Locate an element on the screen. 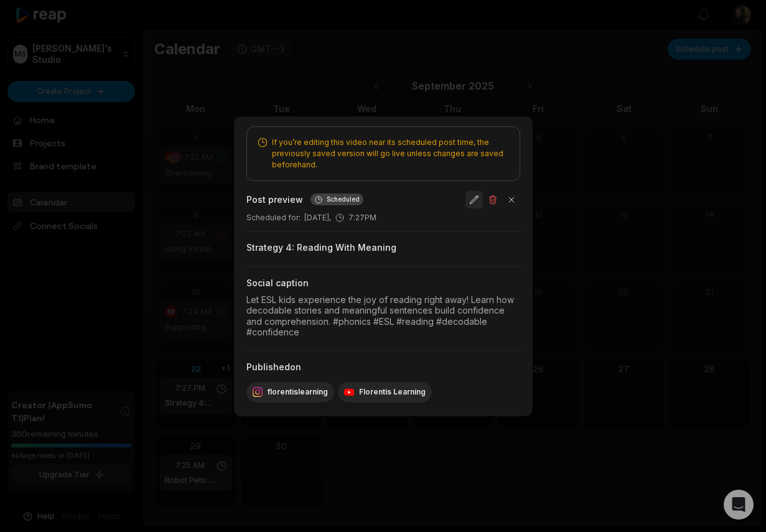 This screenshot has height=532, width=766. div: Social caption is located at coordinates (384, 284).